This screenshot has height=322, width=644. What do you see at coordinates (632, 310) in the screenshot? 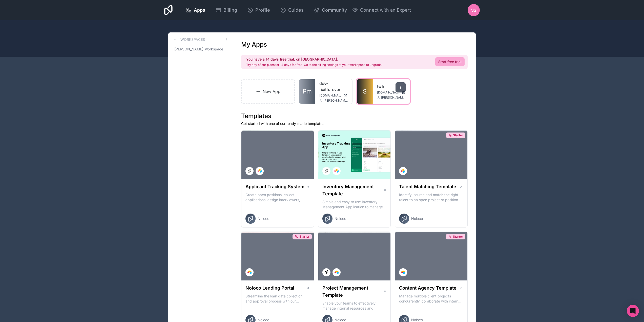
I see `div: Open Intercom Messenger` at bounding box center [632, 310].